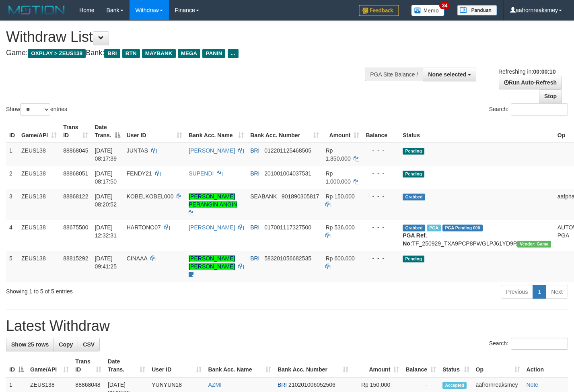 The height and width of the screenshot is (392, 574). Describe the element at coordinates (379, 10) in the screenshot. I see `img: Feedback.jpg` at that location.